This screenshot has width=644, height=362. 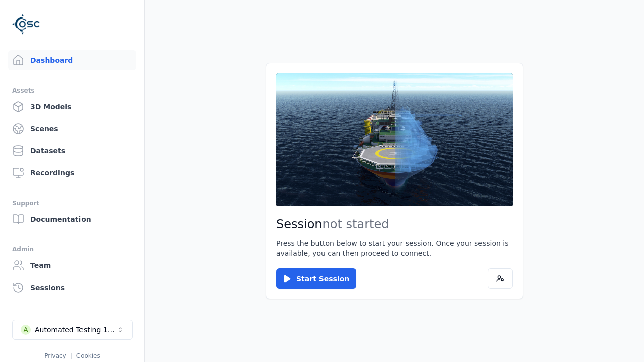 What do you see at coordinates (55, 356) in the screenshot?
I see `a: Privacy` at bounding box center [55, 356].